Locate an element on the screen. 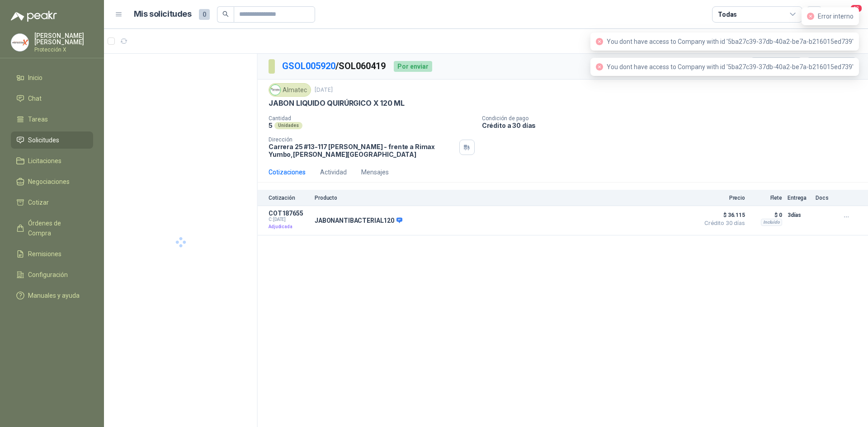 Image resolution: width=868 pixels, height=427 pixels. span: Tareas is located at coordinates (38, 119).